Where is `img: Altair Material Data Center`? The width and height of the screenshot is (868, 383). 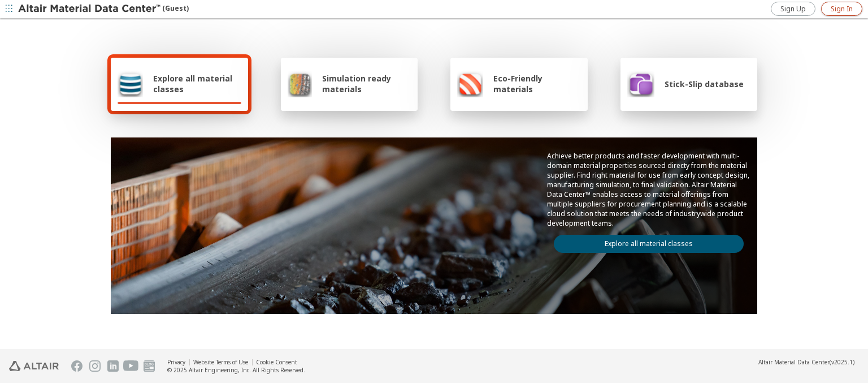 img: Altair Material Data Center is located at coordinates (90, 9).